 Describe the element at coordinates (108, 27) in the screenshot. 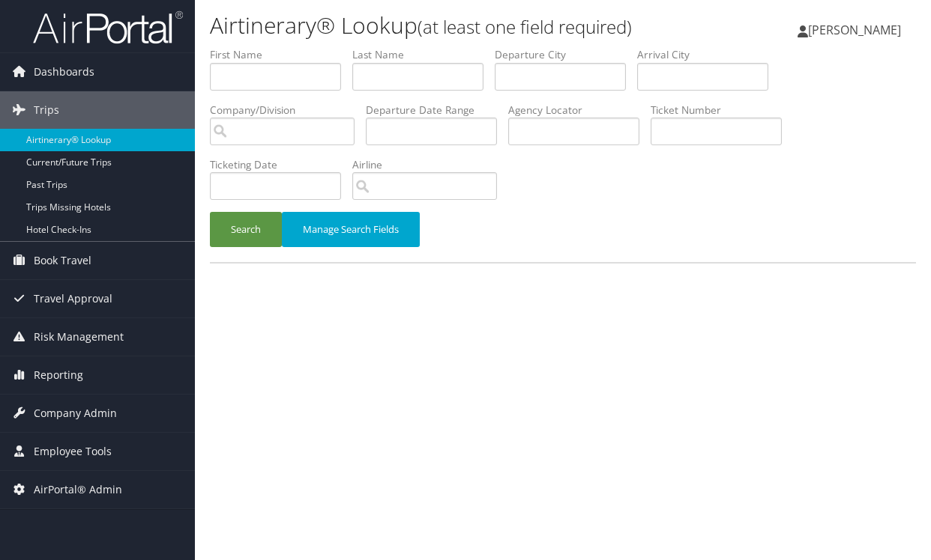

I see `img: airportal-logo.png` at that location.